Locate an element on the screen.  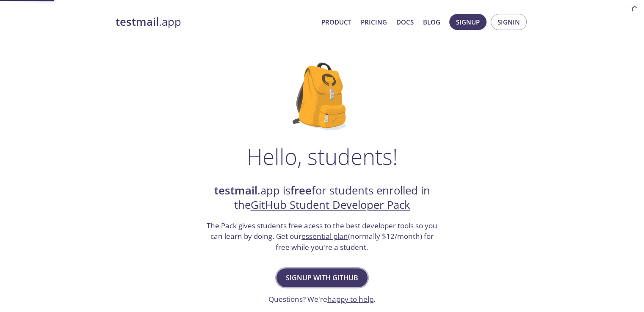
h1: Hello, students! is located at coordinates (322, 156).